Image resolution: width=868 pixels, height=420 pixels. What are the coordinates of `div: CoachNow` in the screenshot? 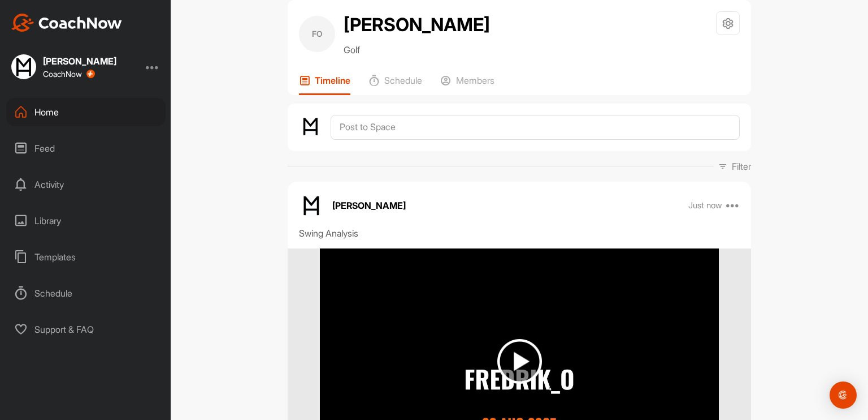 It's located at (69, 74).